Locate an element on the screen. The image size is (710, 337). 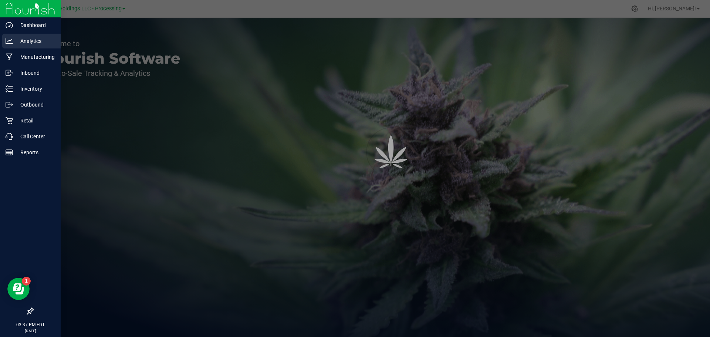
p: Inventory is located at coordinates (35, 89).